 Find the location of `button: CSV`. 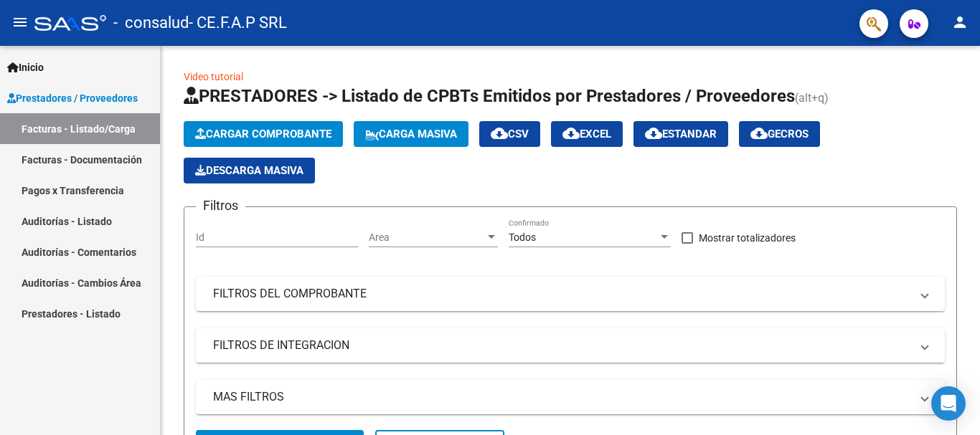

button: CSV is located at coordinates (510, 134).